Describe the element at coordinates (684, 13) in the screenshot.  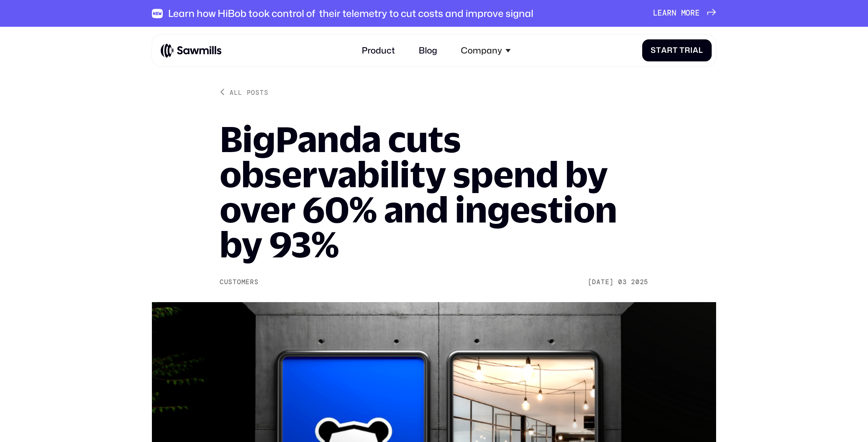
I see `span: m` at that location.